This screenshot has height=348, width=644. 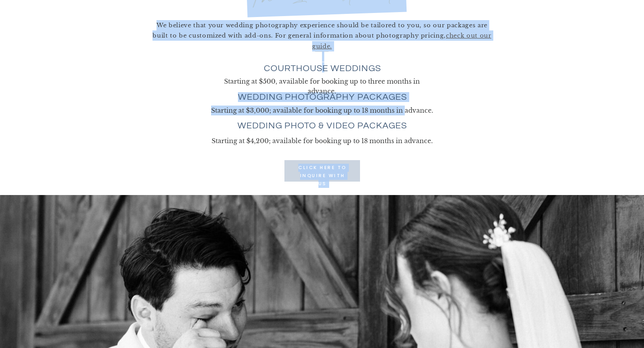 What do you see at coordinates (322, 171) in the screenshot?
I see `p: click here to INQUIRE with us` at bounding box center [322, 171].